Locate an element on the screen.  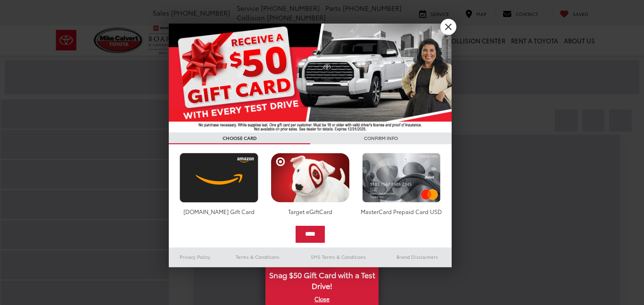
a: SMS Terms & Conditions is located at coordinates (338, 257).